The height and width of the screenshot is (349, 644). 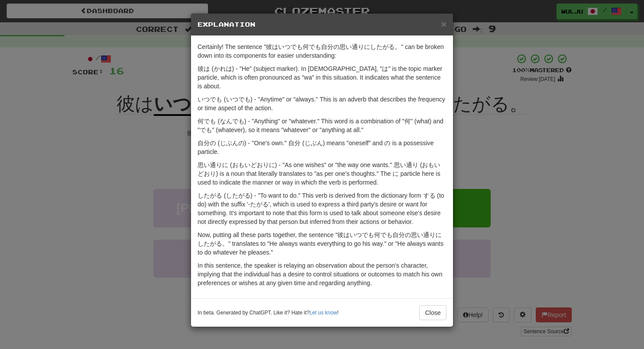 I want to click on small: In beta. Generated by ChatGPT. Like it? Hate it? !, so click(x=268, y=313).